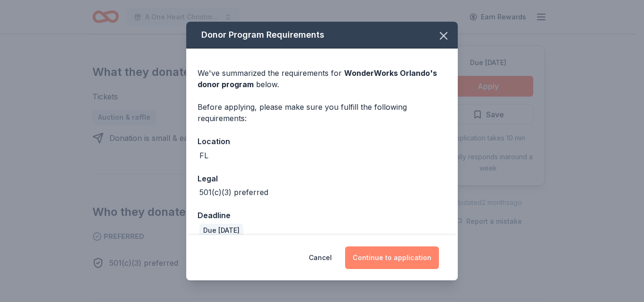  What do you see at coordinates (234, 193) in the screenshot?
I see `div: 501(c)(3) preferred` at bounding box center [234, 193].